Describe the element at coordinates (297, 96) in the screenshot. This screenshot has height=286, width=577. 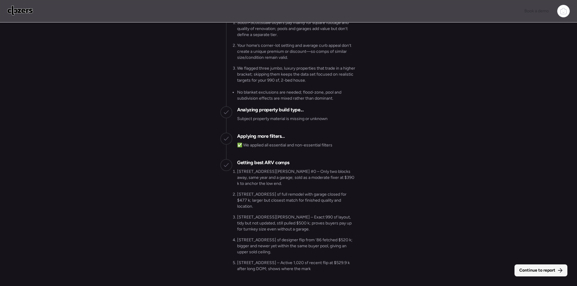
I see `li: No blanket exclusions are needed; flood-zone, pool and subdivision effects are mixed rather than ...` at that location.